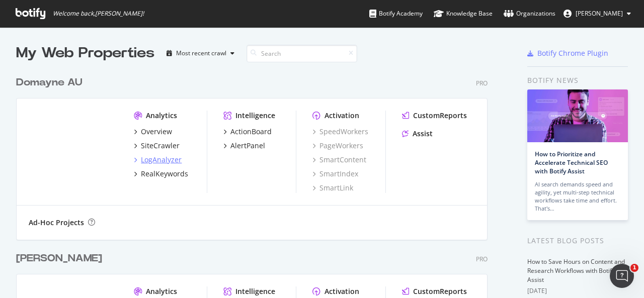 The image size is (644, 298). Describe the element at coordinates (339, 160) in the screenshot. I see `a: SmartContent` at that location.